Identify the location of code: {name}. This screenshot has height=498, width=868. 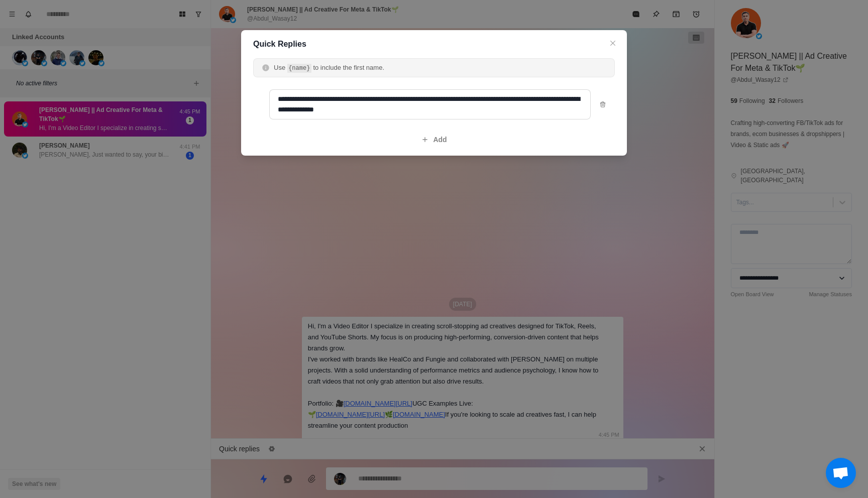
(299, 68).